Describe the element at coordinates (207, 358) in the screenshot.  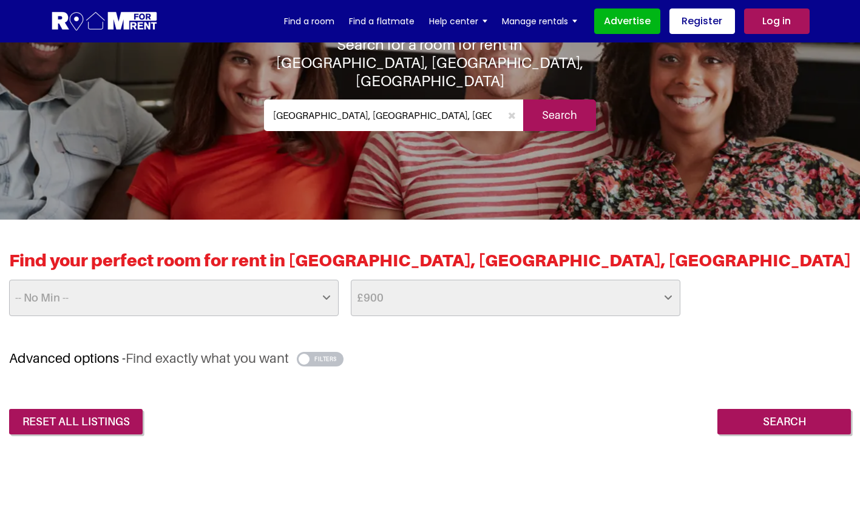
I see `span: Find exactly what you want` at that location.